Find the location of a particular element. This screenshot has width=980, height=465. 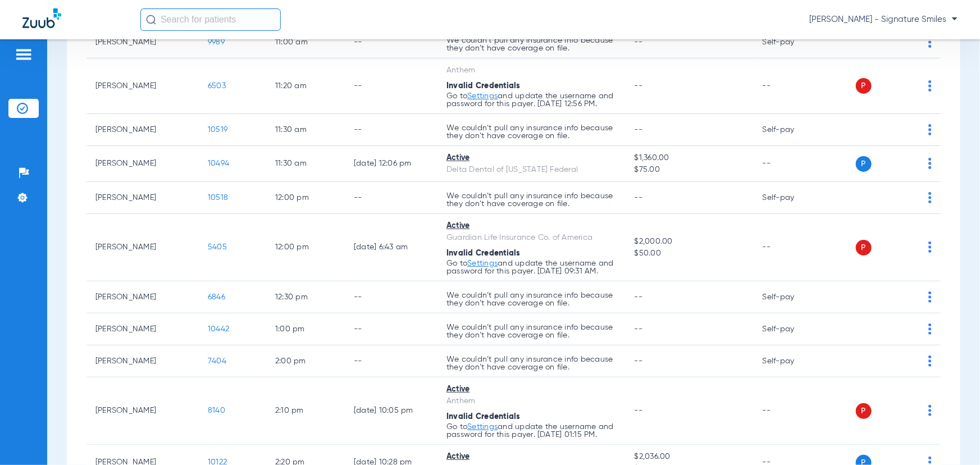

span: 10519 is located at coordinates (217, 130).